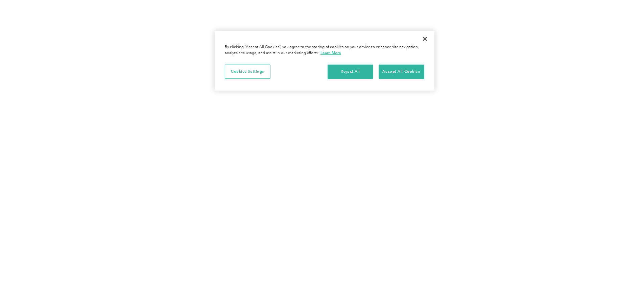  What do you see at coordinates (350, 72) in the screenshot?
I see `button: Reject All` at bounding box center [350, 72].